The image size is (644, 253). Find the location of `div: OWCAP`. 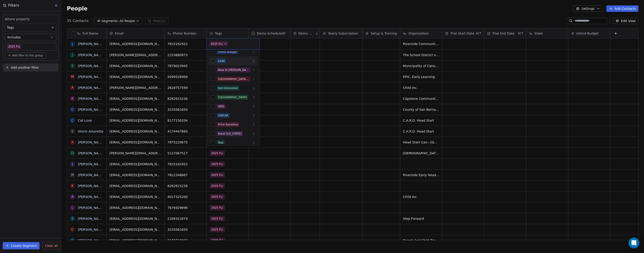

div: OWCAP is located at coordinates (223, 116).